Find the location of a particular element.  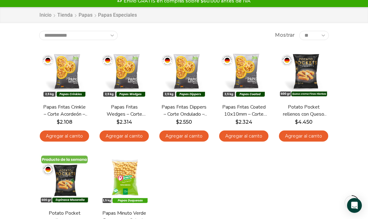

bdi: 2.324 is located at coordinates (244, 122).